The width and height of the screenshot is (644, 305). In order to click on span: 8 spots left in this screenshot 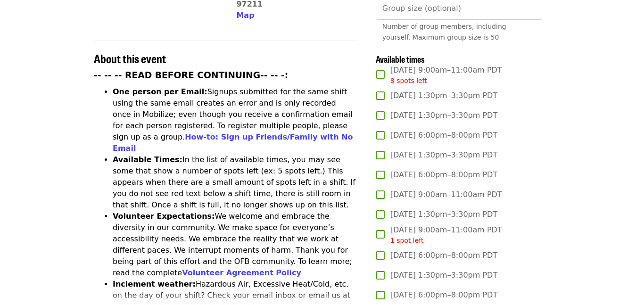, I will do `click(409, 81)`.